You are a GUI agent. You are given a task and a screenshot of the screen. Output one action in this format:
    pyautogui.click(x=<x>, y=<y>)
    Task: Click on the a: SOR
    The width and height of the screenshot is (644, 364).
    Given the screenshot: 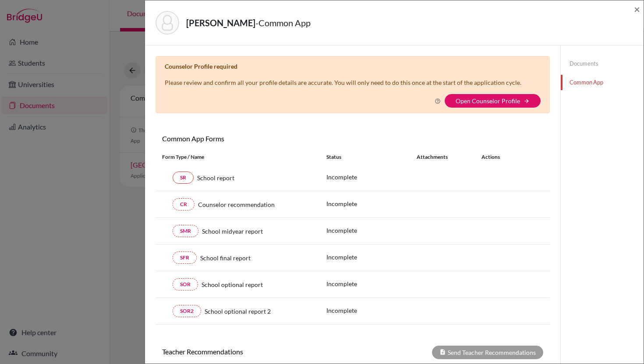 What is the action you would take?
    pyautogui.click(x=185, y=285)
    